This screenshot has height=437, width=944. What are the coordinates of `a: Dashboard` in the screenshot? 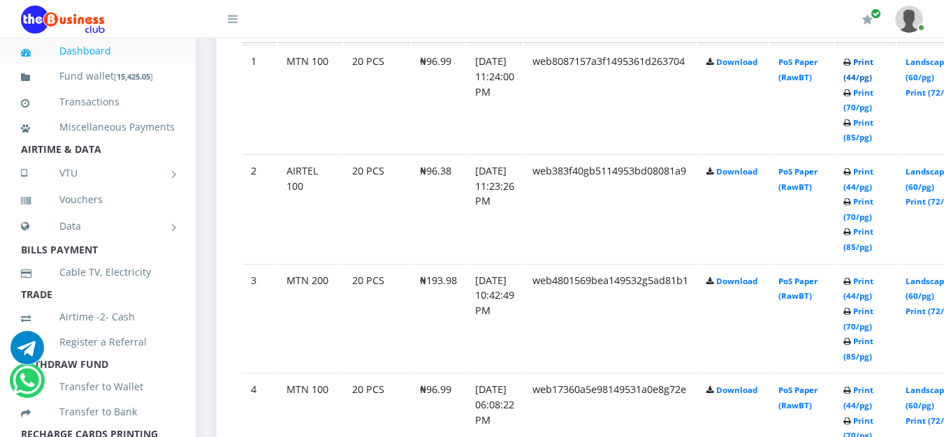 It's located at (98, 51).